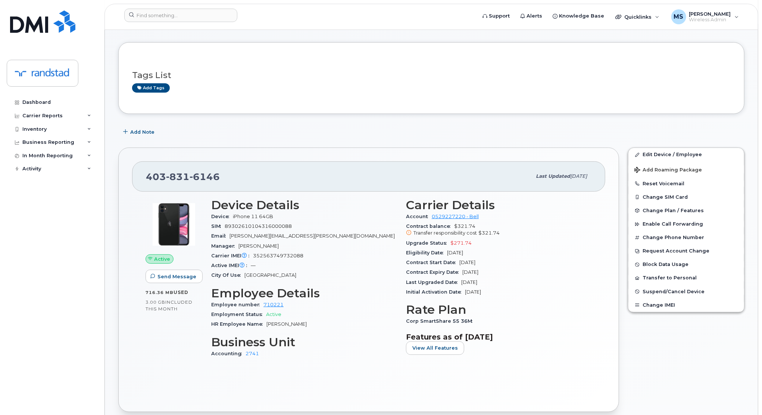 The height and width of the screenshot is (415, 762). Describe the element at coordinates (638, 17) in the screenshot. I see `span: Quicklinks` at that location.